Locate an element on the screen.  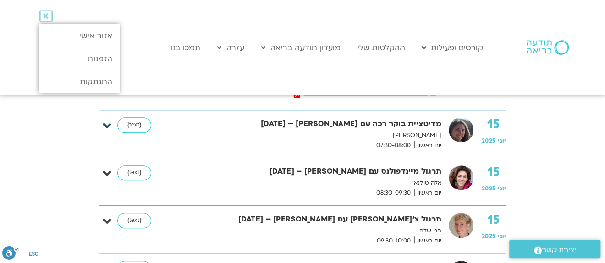
p: אלה טולנאי is located at coordinates (315, 183).